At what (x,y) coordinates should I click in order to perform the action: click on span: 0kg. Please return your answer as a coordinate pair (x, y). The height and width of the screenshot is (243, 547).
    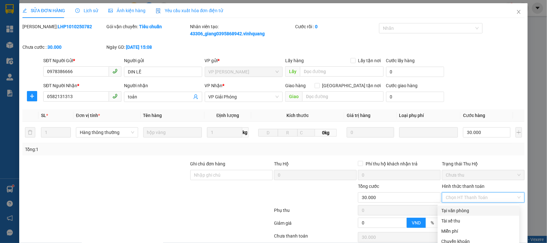
    Looking at the image, I should click on (326, 133).